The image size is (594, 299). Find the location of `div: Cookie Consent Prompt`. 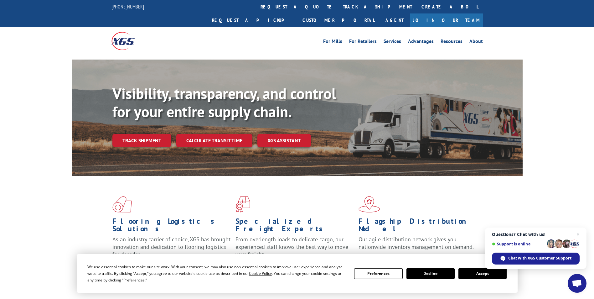

div: Cookie Consent Prompt is located at coordinates (297, 273).